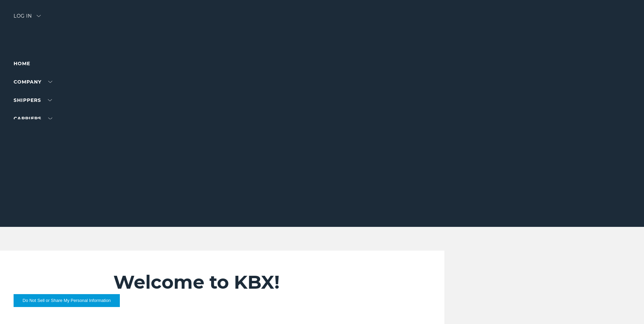 Image resolution: width=644 pixels, height=324 pixels. I want to click on a: Home, so click(22, 64).